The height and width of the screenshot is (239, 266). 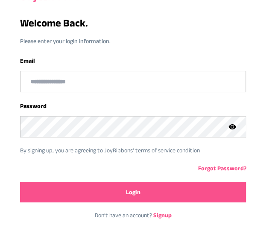 What do you see at coordinates (162, 215) in the screenshot?
I see `a: Signup` at bounding box center [162, 215].